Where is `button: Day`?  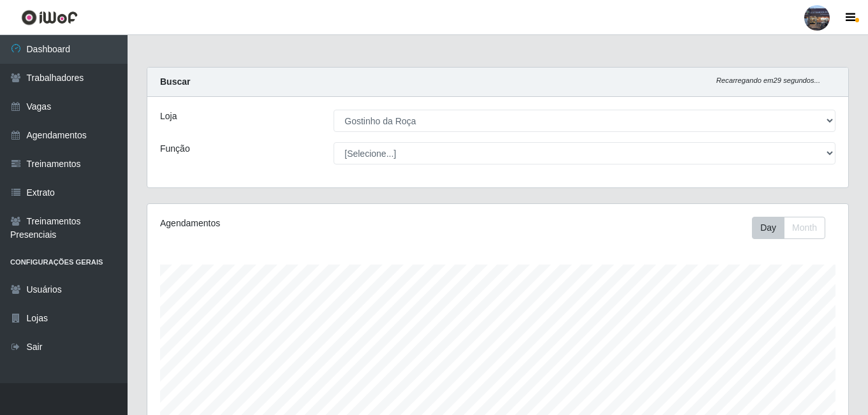
button: Day is located at coordinates (768, 227).